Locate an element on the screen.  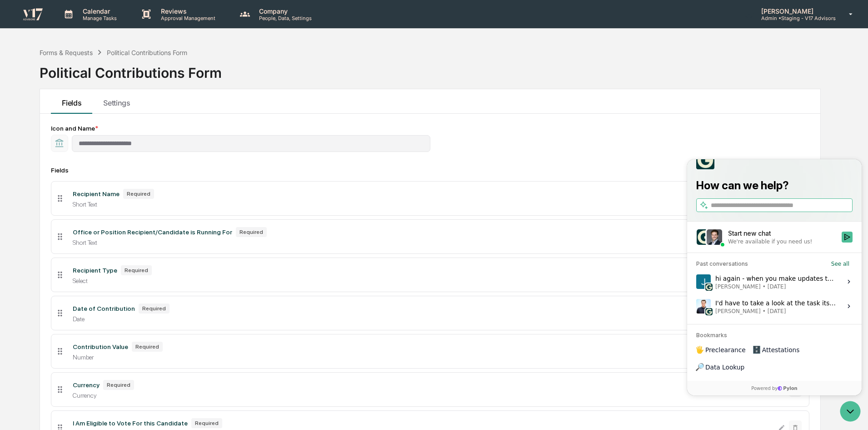
a: 🔎Data Lookup is located at coordinates (33, 208).